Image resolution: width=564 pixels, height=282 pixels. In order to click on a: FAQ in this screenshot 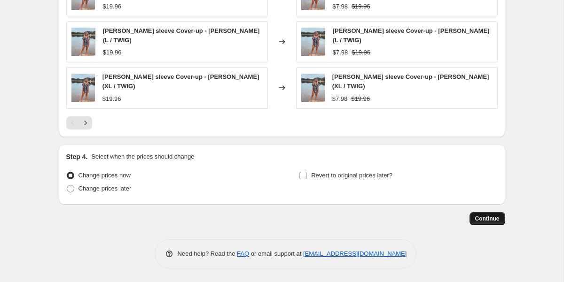, I will do `click(243, 254)`.